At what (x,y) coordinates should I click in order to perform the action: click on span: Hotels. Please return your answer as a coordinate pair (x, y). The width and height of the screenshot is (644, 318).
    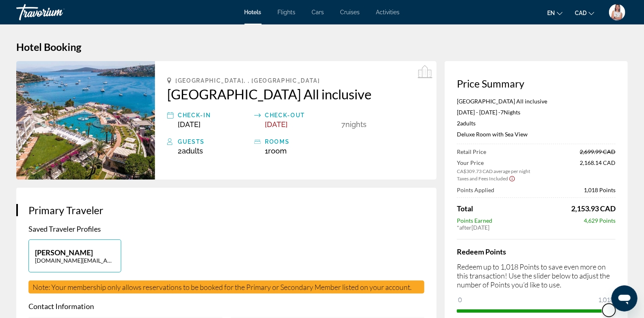
    Looking at the image, I should click on (253, 13).